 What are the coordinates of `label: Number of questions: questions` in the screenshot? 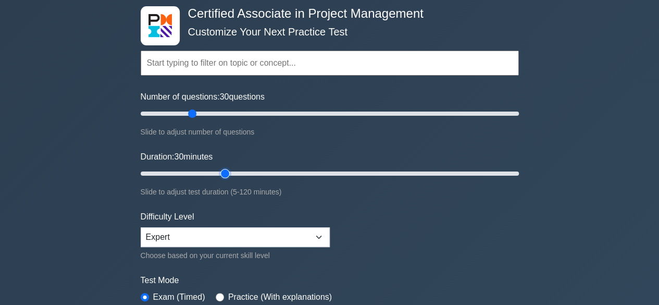 It's located at (203, 97).